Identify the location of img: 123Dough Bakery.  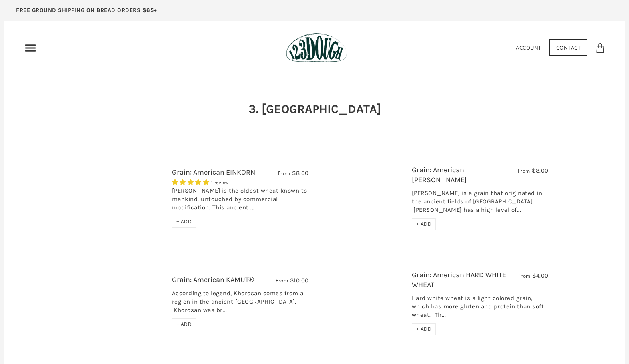
(316, 48).